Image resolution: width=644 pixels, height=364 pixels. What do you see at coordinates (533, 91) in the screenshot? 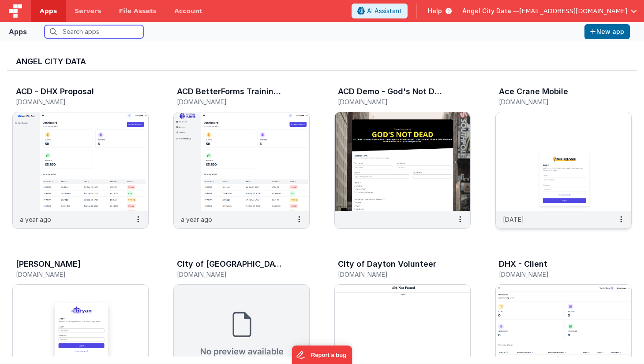
I see `h3: Ace Crane Mobile` at bounding box center [533, 91].